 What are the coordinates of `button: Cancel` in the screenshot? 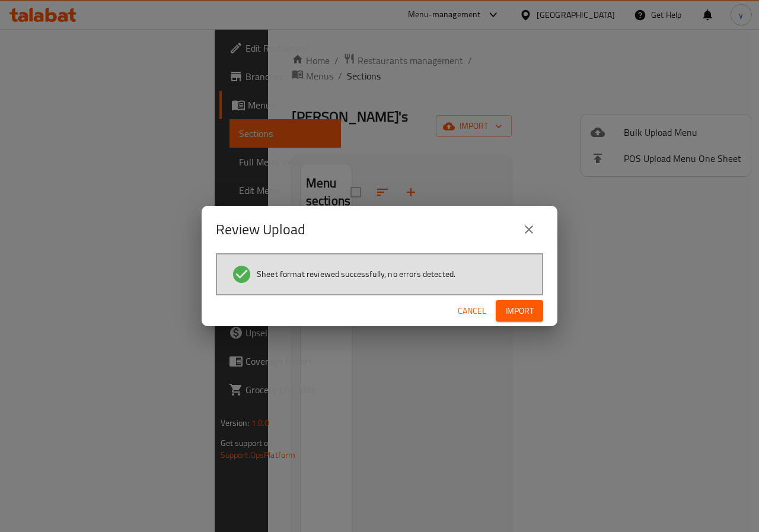 It's located at (472, 311).